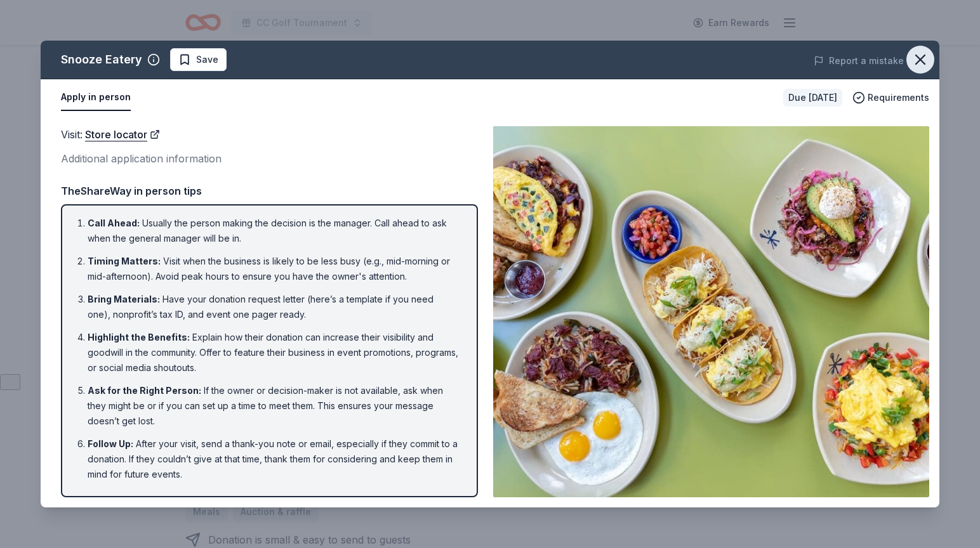  What do you see at coordinates (123, 261) in the screenshot?
I see `span: Timing Matters :` at bounding box center [123, 261].